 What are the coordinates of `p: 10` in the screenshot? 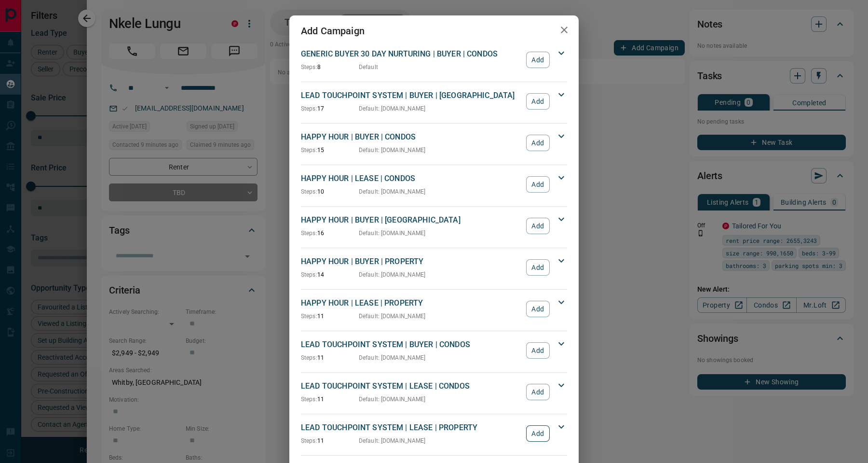 It's located at (329, 191).